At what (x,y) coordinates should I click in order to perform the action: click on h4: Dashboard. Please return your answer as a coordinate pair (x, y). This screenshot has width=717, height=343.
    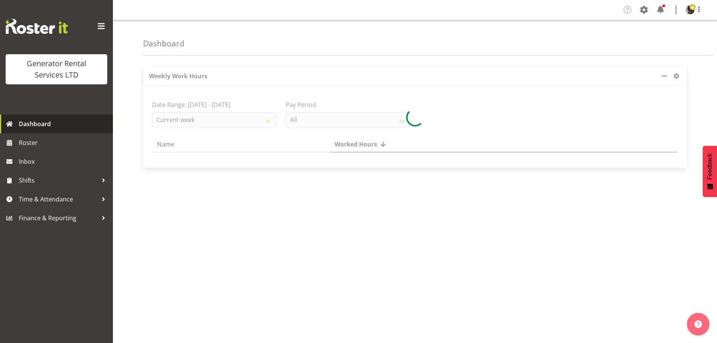
    Looking at the image, I should click on (164, 43).